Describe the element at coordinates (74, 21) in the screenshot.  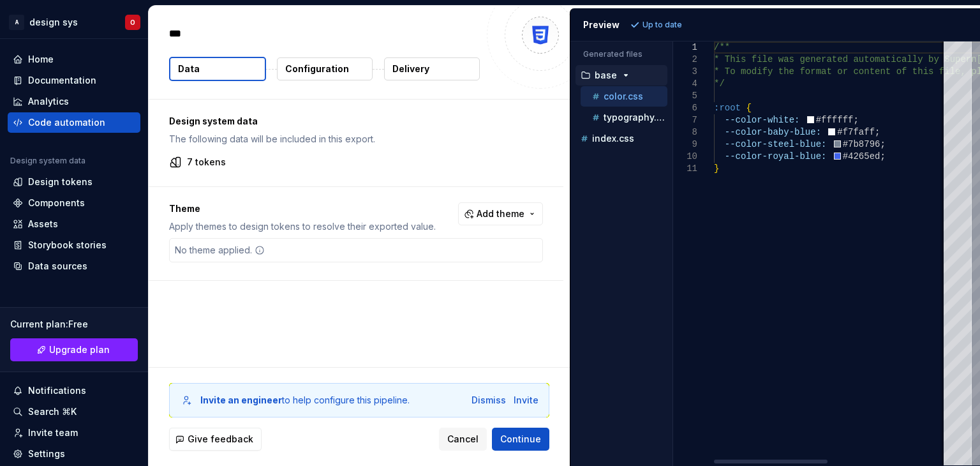
I see `button: Adesign sysO` at that location.